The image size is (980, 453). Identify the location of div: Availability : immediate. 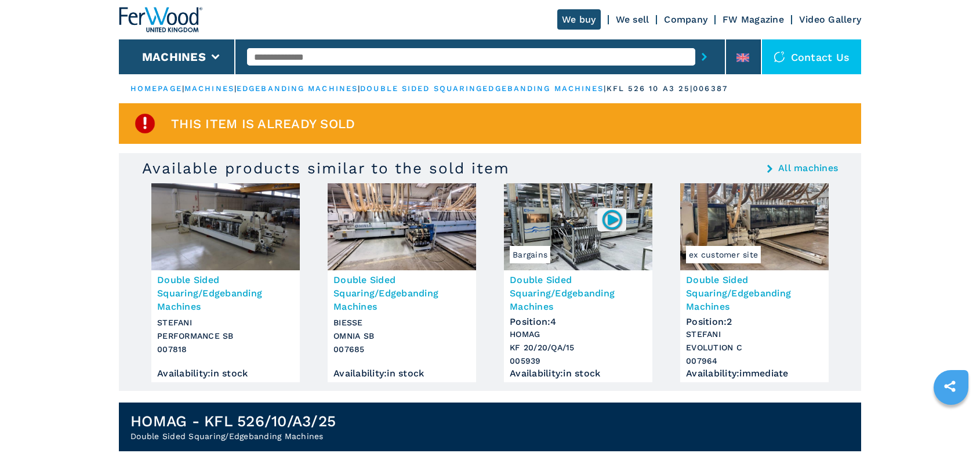
(755, 373).